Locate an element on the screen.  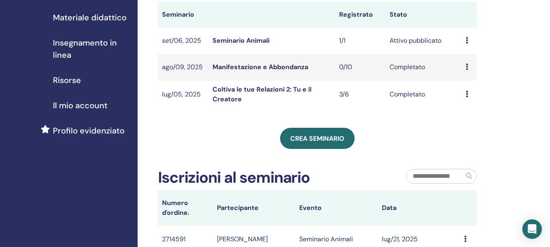
th: Stato is located at coordinates (423, 15).